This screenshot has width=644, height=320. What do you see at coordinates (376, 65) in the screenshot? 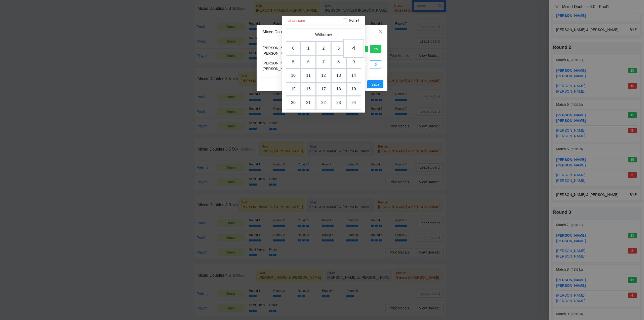
I see `button: 5` at bounding box center [376, 65].